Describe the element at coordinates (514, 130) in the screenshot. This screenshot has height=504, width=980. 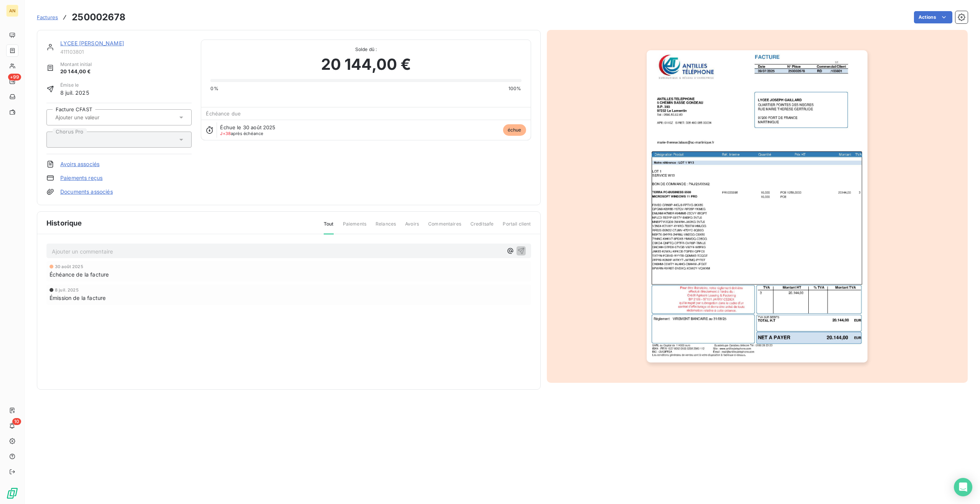
I see `span: échue` at that location.